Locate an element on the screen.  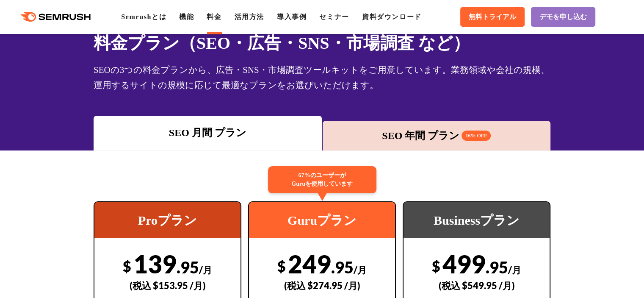
h1: 料金プラン（SEO・広告・SNS・市場調査 など） is located at coordinates (322, 43).